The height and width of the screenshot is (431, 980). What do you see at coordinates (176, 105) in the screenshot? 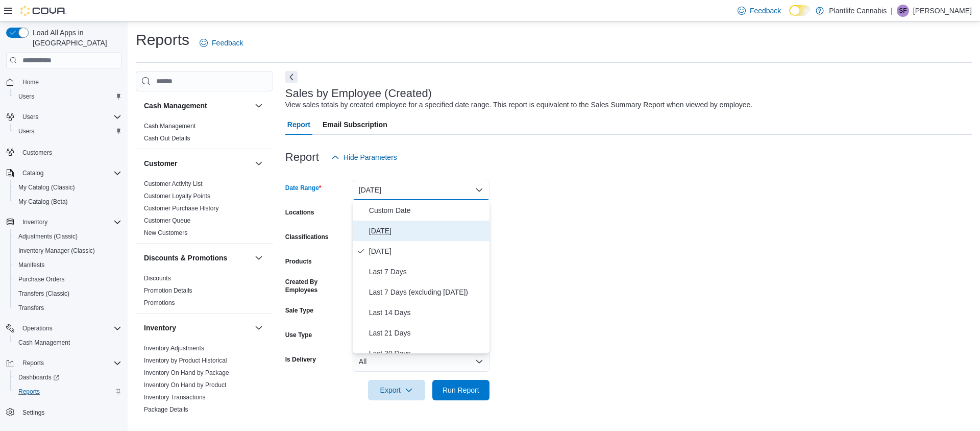
I see `h3: Cash Management` at bounding box center [176, 105].